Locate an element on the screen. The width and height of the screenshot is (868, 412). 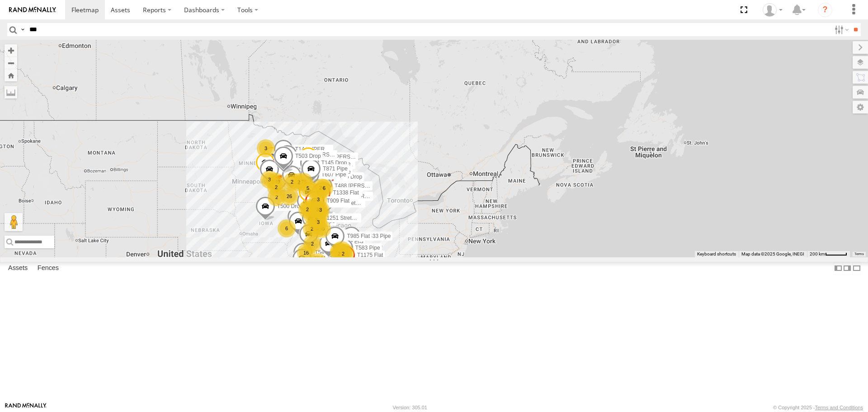
label: Fences is located at coordinates (48, 268).